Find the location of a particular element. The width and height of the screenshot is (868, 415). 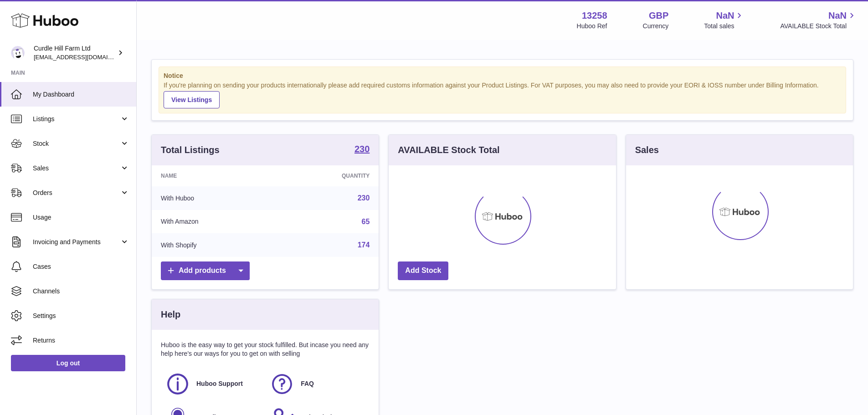

strong: 230 is located at coordinates (362, 149).